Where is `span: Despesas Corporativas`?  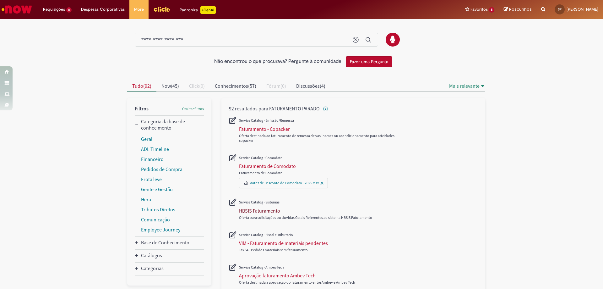
span: Despesas Corporativas is located at coordinates (103, 9).